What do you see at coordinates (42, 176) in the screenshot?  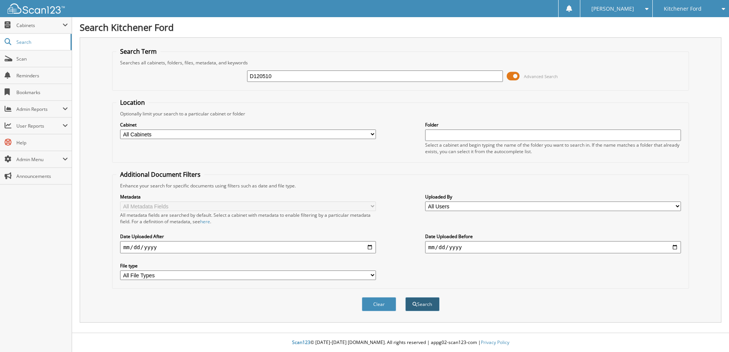 I see `span: Announcements` at bounding box center [42, 176].